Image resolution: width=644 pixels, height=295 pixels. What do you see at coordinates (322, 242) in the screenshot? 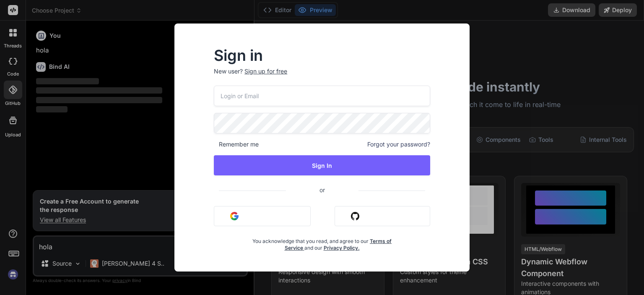
I see `div: You acknowledge that you read, and agree to our and our` at bounding box center [322, 242].